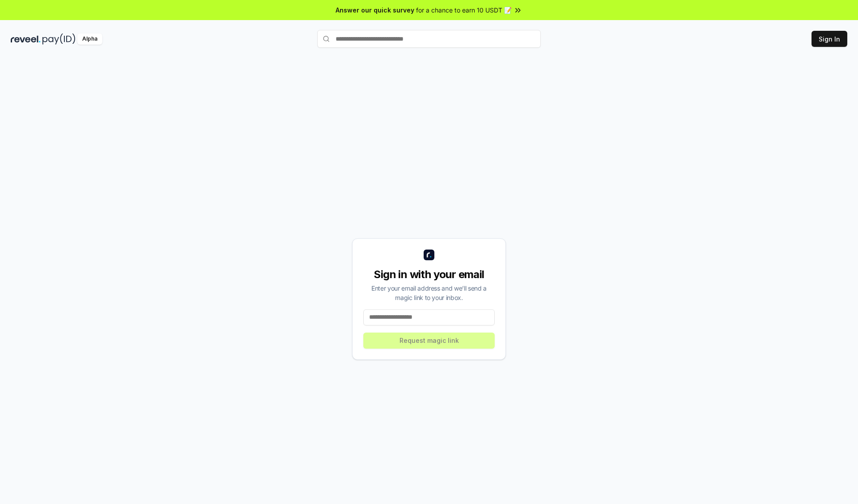 This screenshot has height=504, width=858. What do you see at coordinates (830, 39) in the screenshot?
I see `button: Sign In` at bounding box center [830, 39].